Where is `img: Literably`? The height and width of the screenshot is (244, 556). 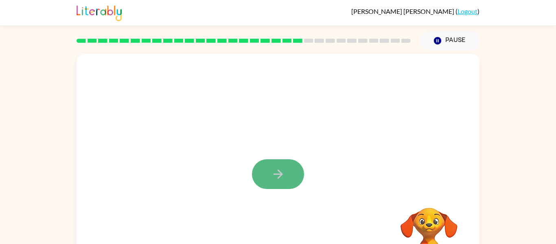
img: Literably is located at coordinates (99, 12).